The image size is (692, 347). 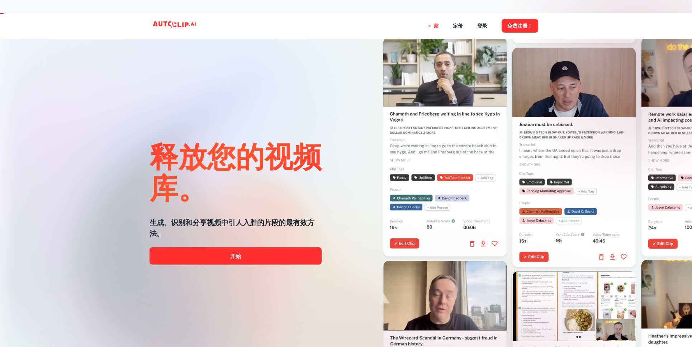 What do you see at coordinates (520, 25) in the screenshot?
I see `button: 免费注册！` at bounding box center [520, 25].